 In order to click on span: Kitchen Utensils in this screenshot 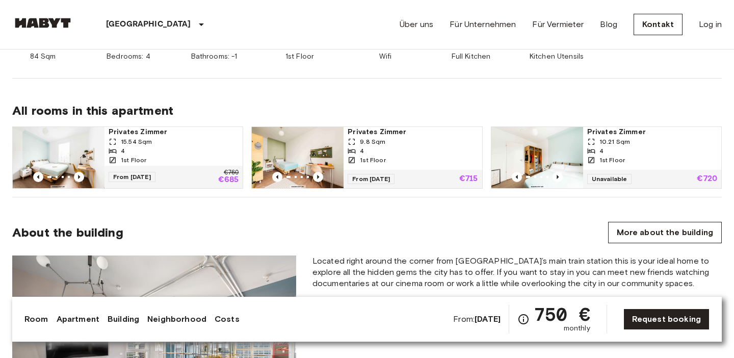, I will do `click(557, 57)`.